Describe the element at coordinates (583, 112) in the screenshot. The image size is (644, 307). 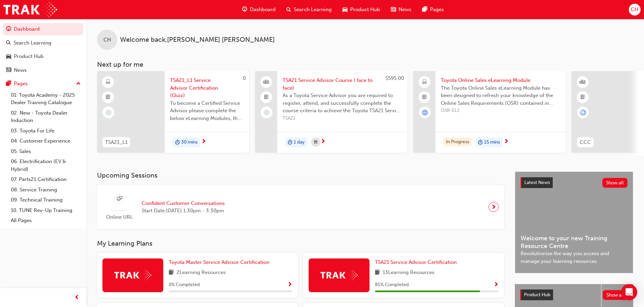
I see `span: learningRecordVerb_ENROLL-icon` at that location.